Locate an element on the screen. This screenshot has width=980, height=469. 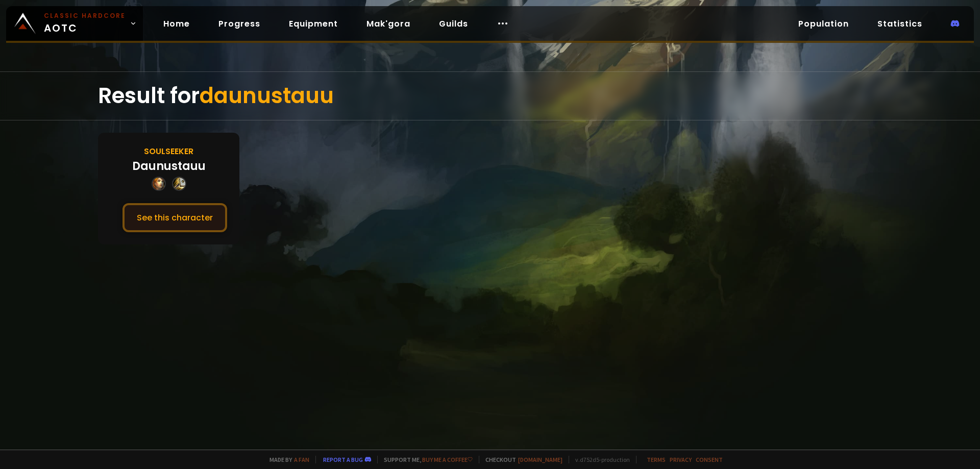
button: See this character is located at coordinates (174, 217).